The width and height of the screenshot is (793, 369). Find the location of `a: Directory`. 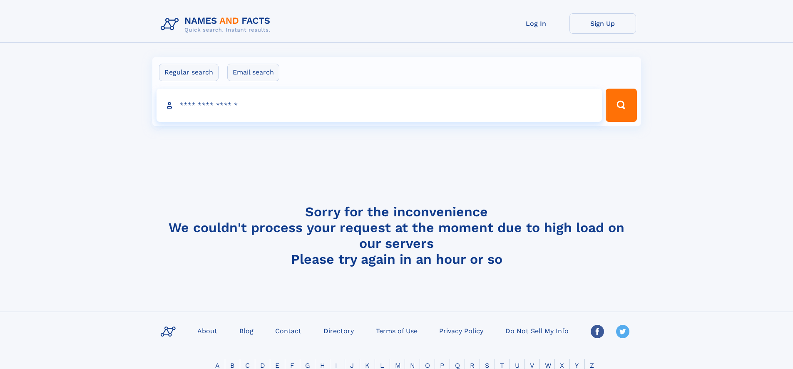

a: Directory is located at coordinates (339, 331).